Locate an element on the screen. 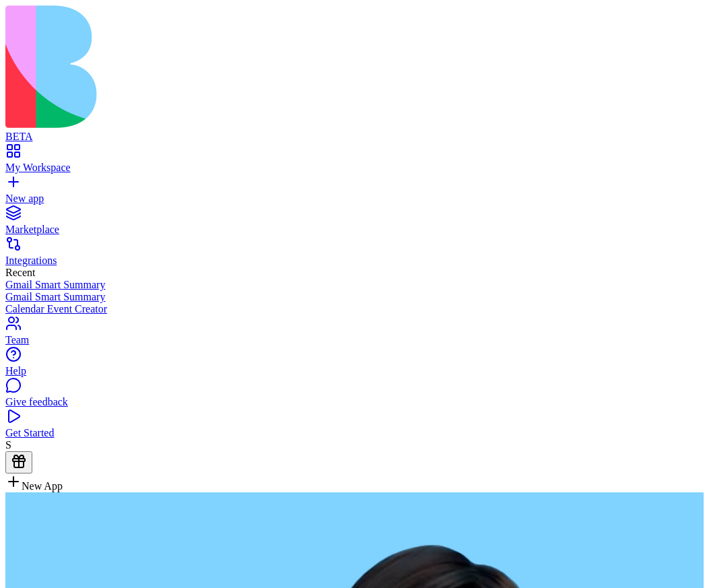 Image resolution: width=709 pixels, height=588 pixels. div: Help is located at coordinates (354, 371).